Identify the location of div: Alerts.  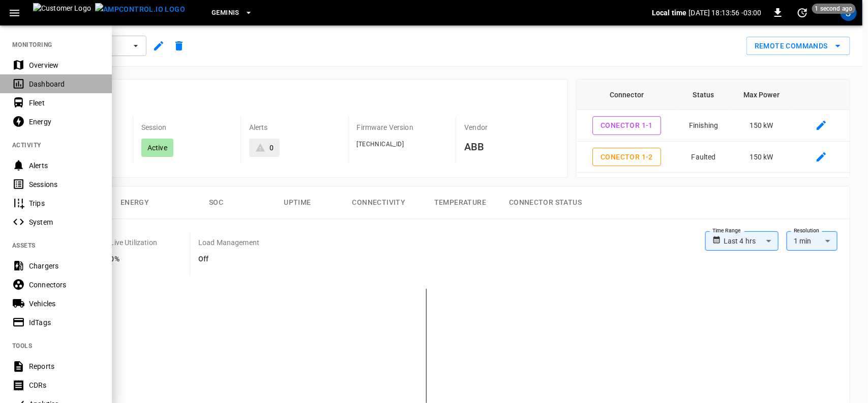
(64, 166).